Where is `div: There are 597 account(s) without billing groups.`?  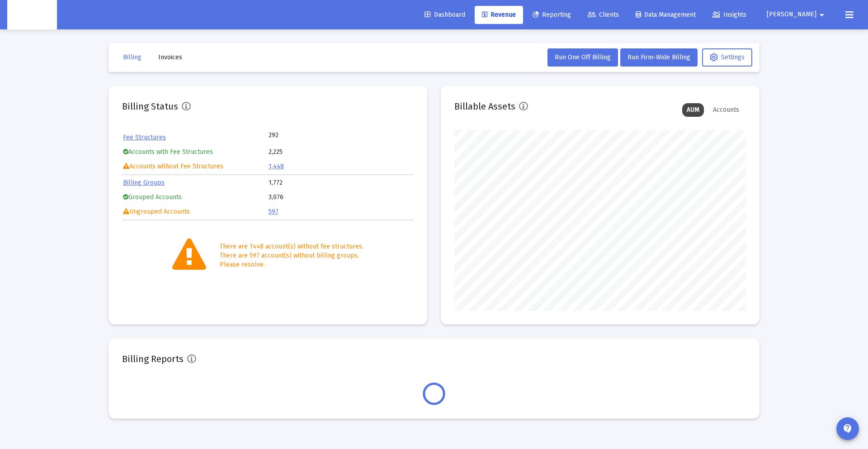 div: There are 597 account(s) without billing groups. is located at coordinates (292, 256).